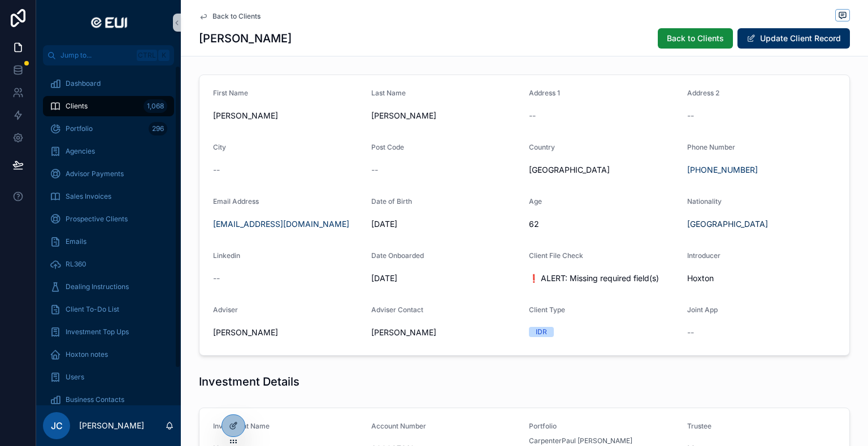  What do you see at coordinates (97, 287) in the screenshot?
I see `span: Dealing Instructions` at bounding box center [97, 287].